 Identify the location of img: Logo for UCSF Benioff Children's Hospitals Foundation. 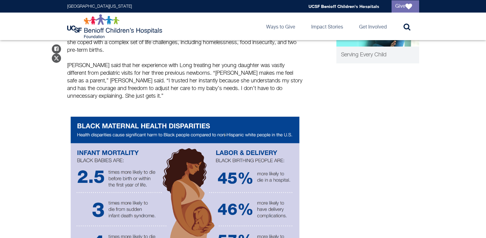
(115, 26).